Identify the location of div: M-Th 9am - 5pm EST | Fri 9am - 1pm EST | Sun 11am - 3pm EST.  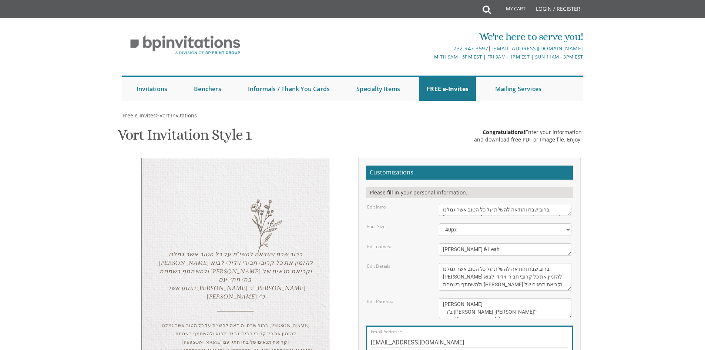
(429, 57).